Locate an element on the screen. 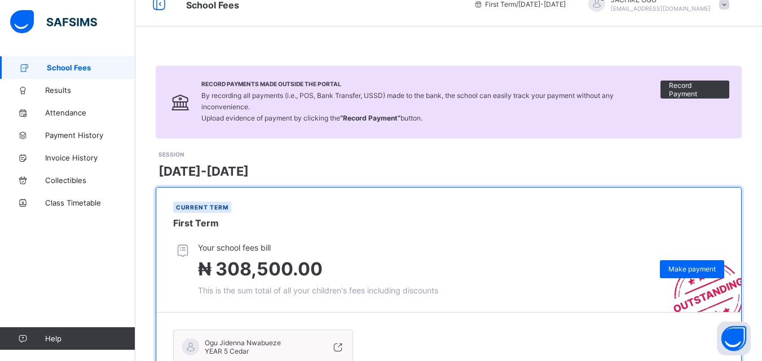 This screenshot has height=361, width=762. span: Ogu Jidenna Nwabueze is located at coordinates (242, 343).